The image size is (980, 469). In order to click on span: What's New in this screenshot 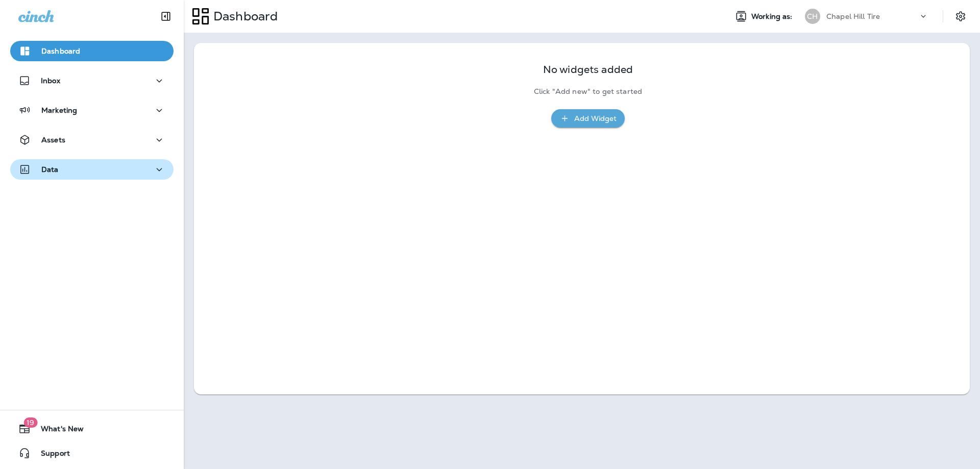, I will do `click(57, 431)`.